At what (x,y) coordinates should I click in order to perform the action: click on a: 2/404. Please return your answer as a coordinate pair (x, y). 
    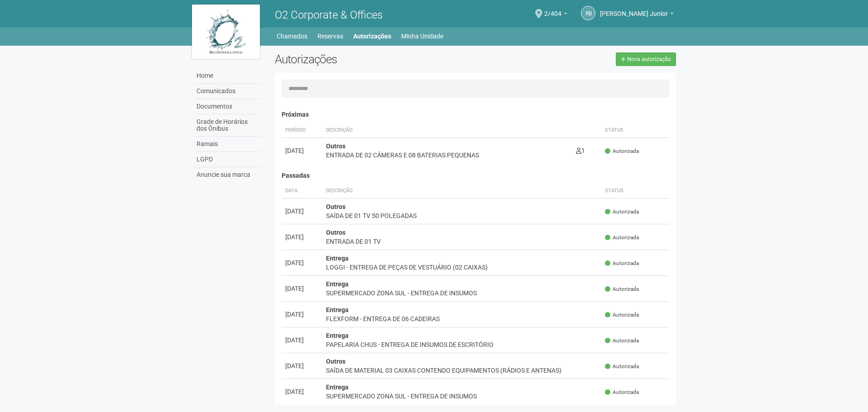
    Looking at the image, I should click on (556, 15).